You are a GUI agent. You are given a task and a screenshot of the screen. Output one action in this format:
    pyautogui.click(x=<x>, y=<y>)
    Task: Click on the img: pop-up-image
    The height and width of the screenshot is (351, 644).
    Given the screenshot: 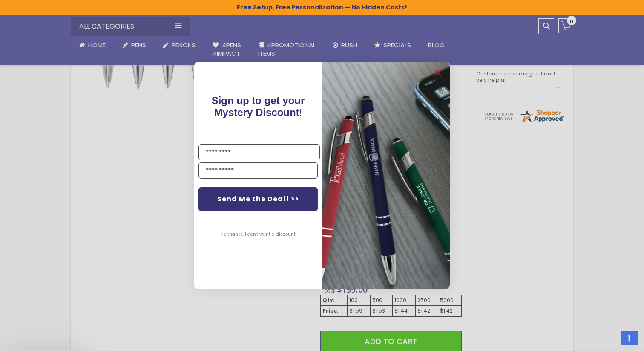 What is the action you would take?
    pyautogui.click(x=386, y=176)
    